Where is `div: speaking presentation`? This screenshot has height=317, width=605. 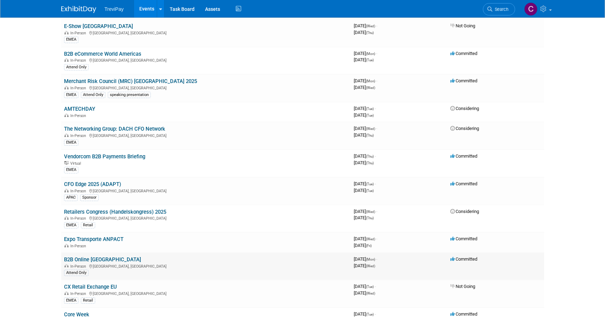
div: speaking presentation is located at coordinates (129, 95).